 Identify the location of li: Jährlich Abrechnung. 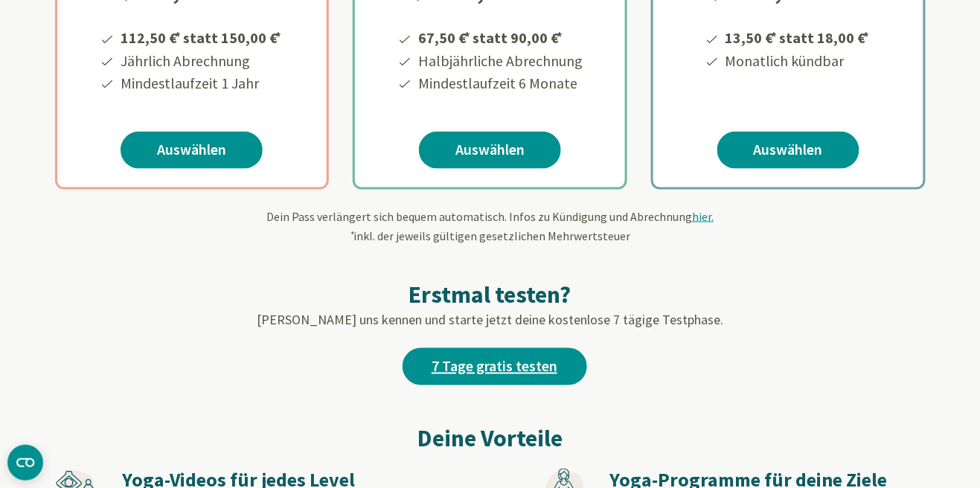
(201, 61).